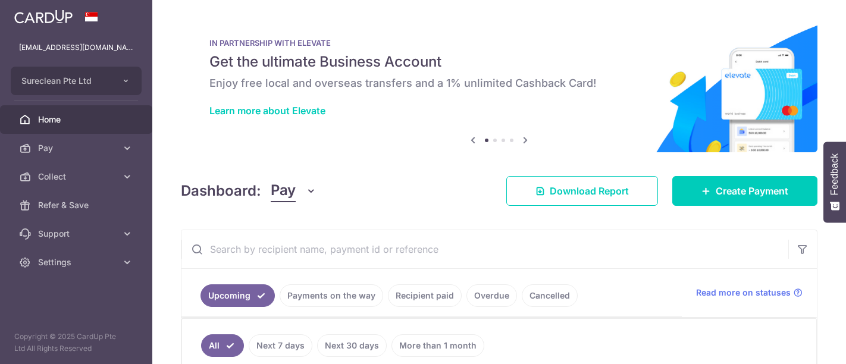 The image size is (846, 364). Describe the element at coordinates (550, 296) in the screenshot. I see `a: Cancelled` at that location.